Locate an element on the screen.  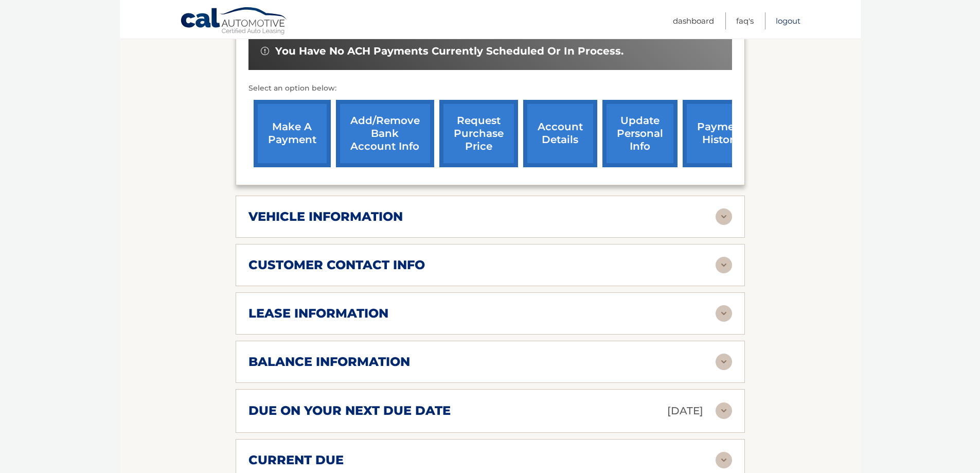
span: You have no ACH payments currently scheduled or in process. is located at coordinates (449, 51).